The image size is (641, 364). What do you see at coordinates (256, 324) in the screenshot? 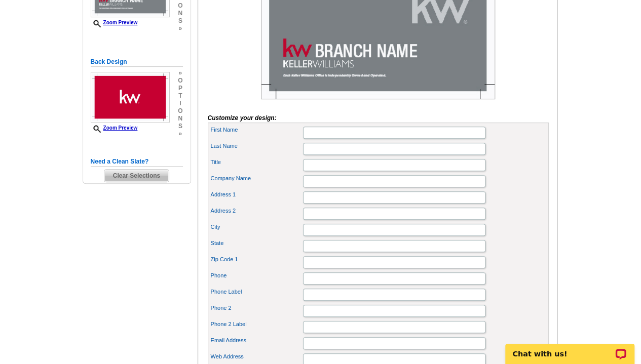
I see `label: Phone 2 Label` at bounding box center [256, 324].